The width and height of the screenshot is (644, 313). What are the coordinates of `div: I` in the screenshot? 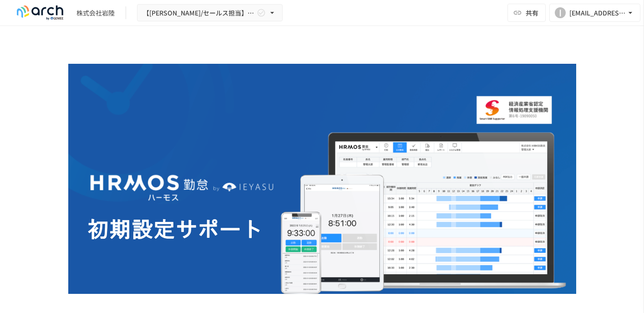 It's located at (561, 13).